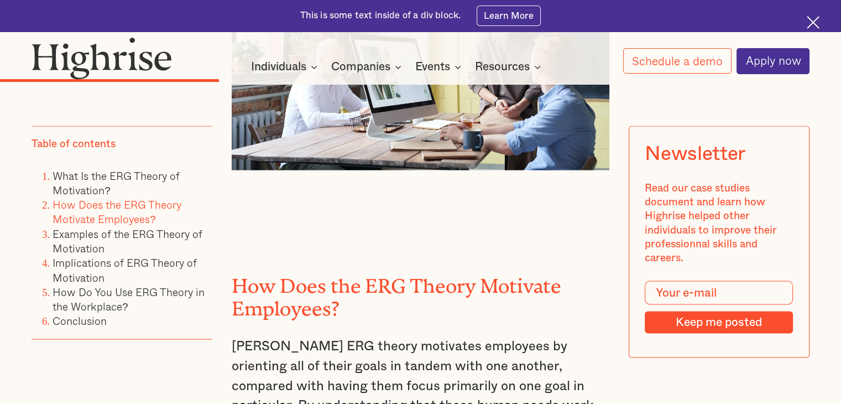 The image size is (841, 404). Describe the element at coordinates (719, 223) in the screenshot. I see `div: Read our case studies document and learn how Highrise helped other individuals to improve their p...` at that location.